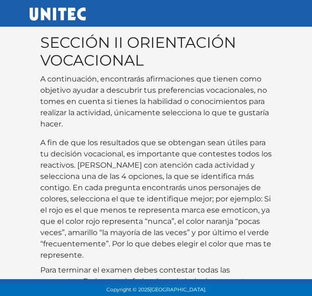  Describe the element at coordinates (58, 14) in the screenshot. I see `img: UNITEC` at that location.